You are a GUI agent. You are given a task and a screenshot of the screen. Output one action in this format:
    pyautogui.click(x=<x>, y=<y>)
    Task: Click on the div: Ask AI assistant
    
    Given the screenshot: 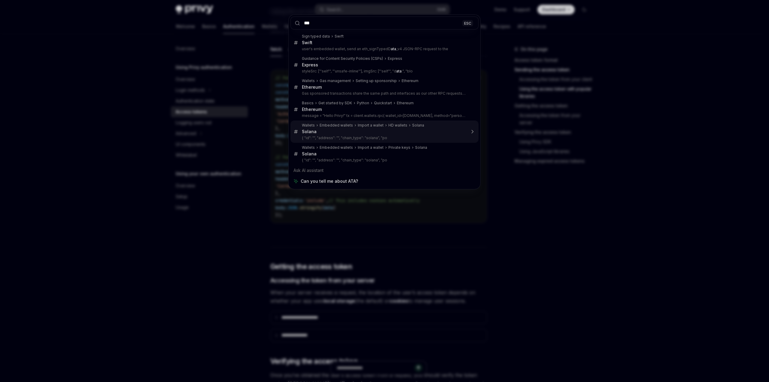 What is the action you would take?
    pyautogui.click(x=385, y=170)
    